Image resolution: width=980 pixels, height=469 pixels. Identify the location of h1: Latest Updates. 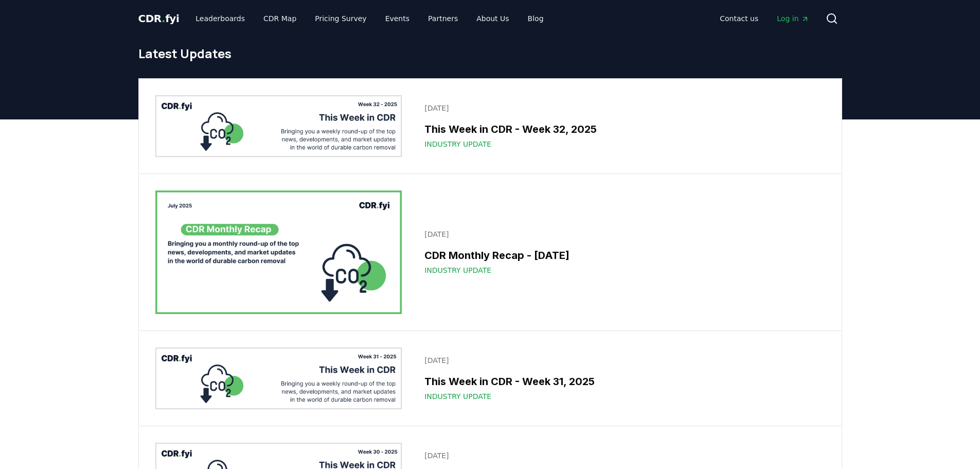
(490, 53).